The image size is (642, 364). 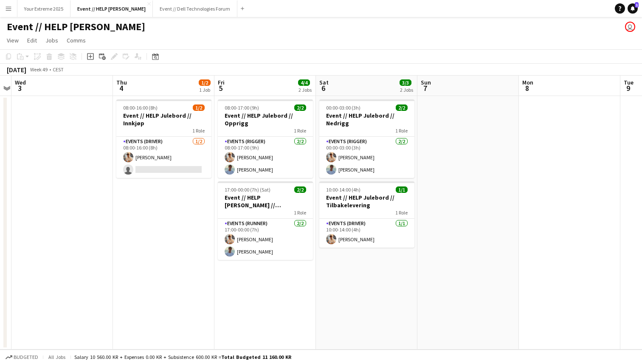 What do you see at coordinates (44, 9) in the screenshot?
I see `button: Your Extreme 2025` at bounding box center [44, 9].